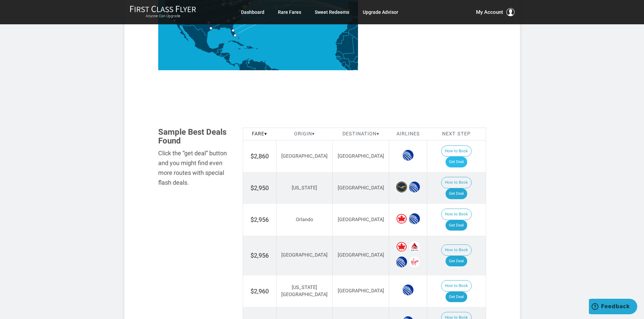 The image size is (644, 319). Describe the element at coordinates (240, 49) in the screenshot. I see `path: Jamaica` at that location.